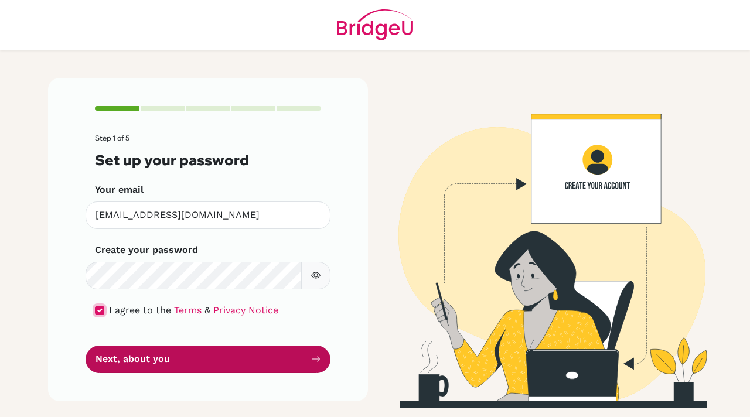 The image size is (750, 417). What do you see at coordinates (140, 310) in the screenshot?
I see `span: I agree to the` at bounding box center [140, 310].